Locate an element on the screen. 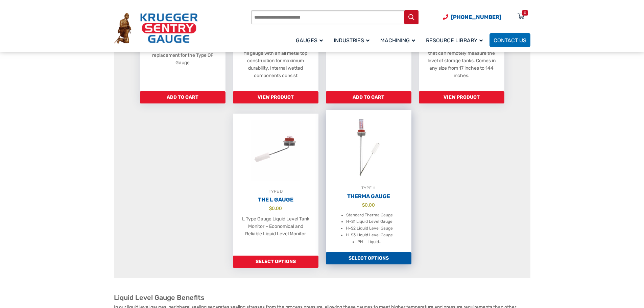 This screenshot has width=644, height=308. li: PH – Liquid… is located at coordinates (369, 242).